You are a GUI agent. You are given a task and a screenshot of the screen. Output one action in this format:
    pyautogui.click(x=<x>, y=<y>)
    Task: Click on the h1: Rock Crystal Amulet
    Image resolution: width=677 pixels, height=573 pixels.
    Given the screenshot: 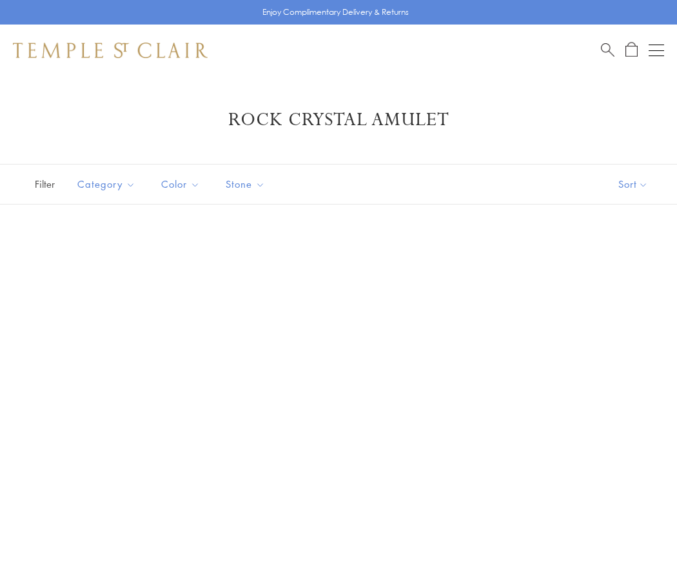 What is the action you would take?
    pyautogui.click(x=338, y=120)
    